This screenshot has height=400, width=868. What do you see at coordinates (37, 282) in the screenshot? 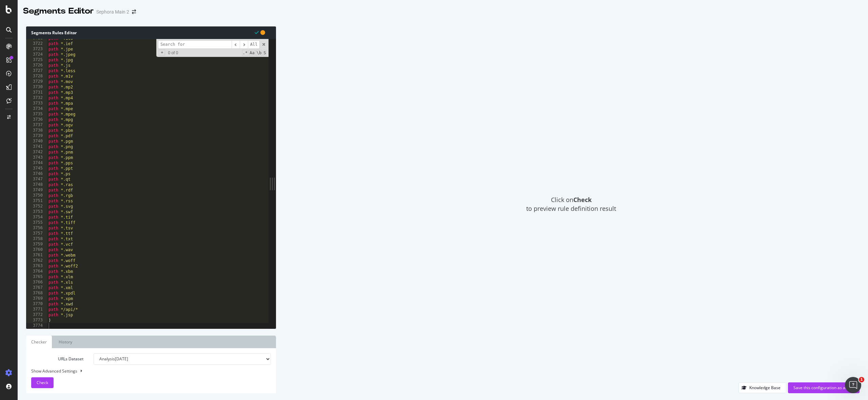
I see `div: 3766` at bounding box center [37, 282].